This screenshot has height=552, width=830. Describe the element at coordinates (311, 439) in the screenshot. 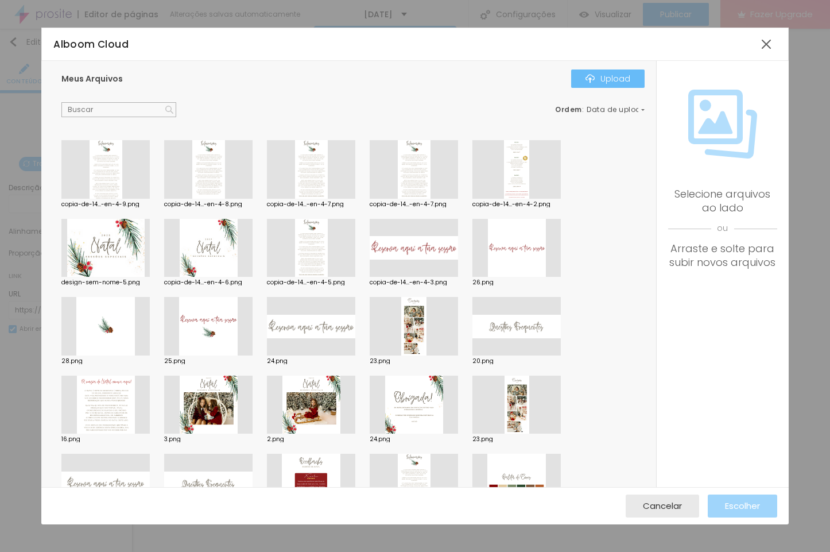

I see `div: 2.png` at that location.